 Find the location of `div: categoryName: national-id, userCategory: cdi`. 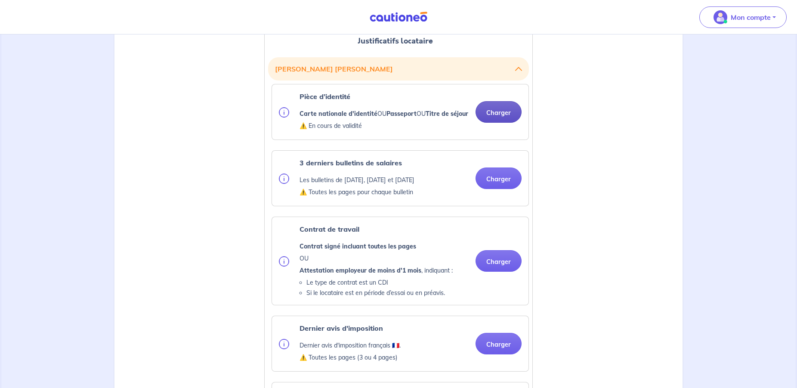

div: categoryName: national-id, userCategory: cdi is located at coordinates (400, 112).